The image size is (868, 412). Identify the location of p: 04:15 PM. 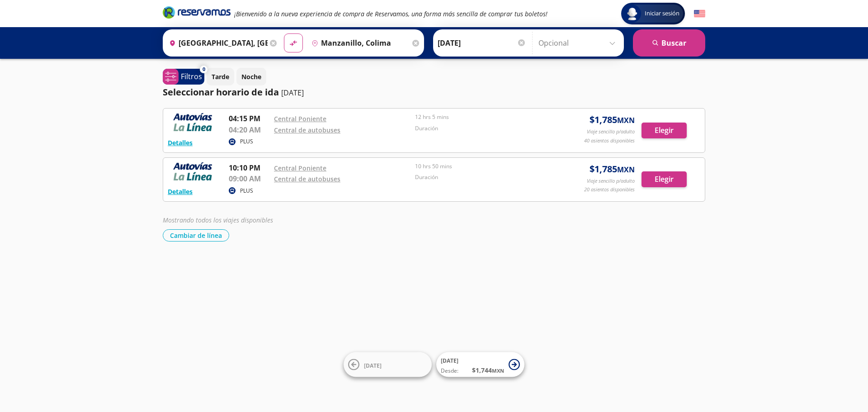
(249, 118).